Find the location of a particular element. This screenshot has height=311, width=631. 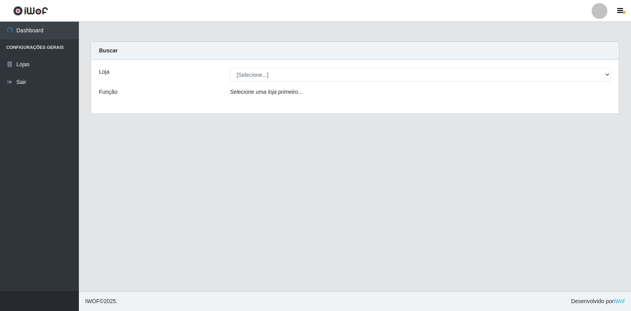

span: © 2025 . is located at coordinates (101, 301).